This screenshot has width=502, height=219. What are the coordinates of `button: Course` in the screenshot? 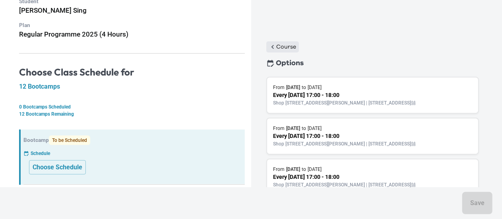 It's located at (283, 47).